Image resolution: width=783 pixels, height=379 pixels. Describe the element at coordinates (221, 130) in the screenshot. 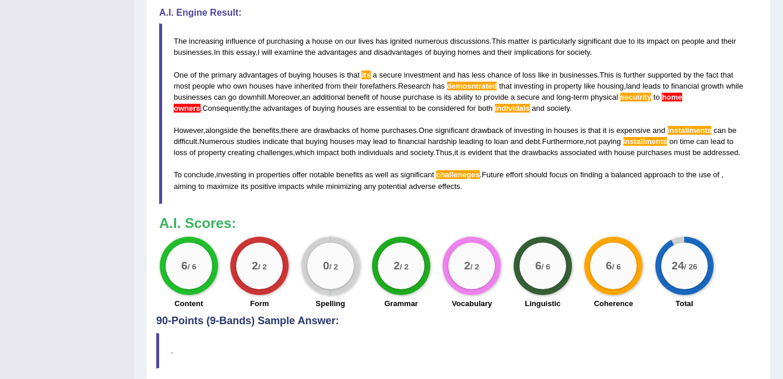

I see `span: alongside` at that location.